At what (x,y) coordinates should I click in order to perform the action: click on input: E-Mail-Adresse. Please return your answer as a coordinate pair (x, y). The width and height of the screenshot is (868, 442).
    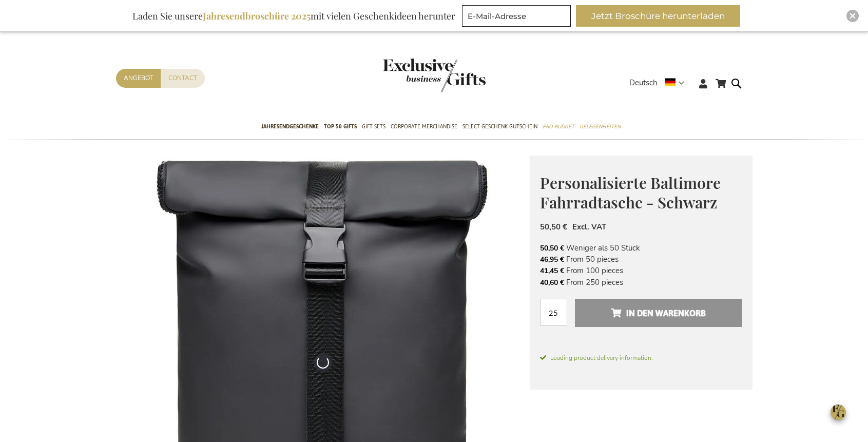
    Looking at the image, I should click on (517, 16).